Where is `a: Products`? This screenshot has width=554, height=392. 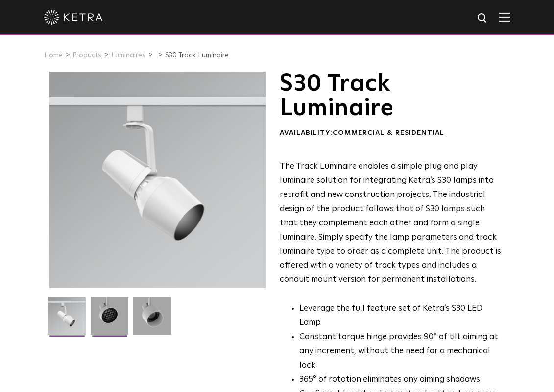 a: Products is located at coordinates (87, 55).